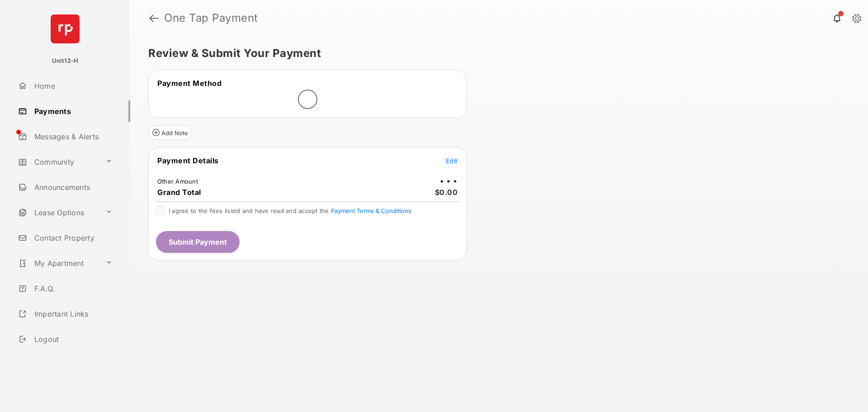  What do you see at coordinates (65, 29) in the screenshot?
I see `img: svg+xml;base64,PHN2ZyB4bWxucz0iaHR0cDovL3d3dy53My5vcmcvMjAwMC9zdmciIHdpZHRoPSI2NCIgaGVpZ2h0PSI2NC...` at bounding box center [65, 29].